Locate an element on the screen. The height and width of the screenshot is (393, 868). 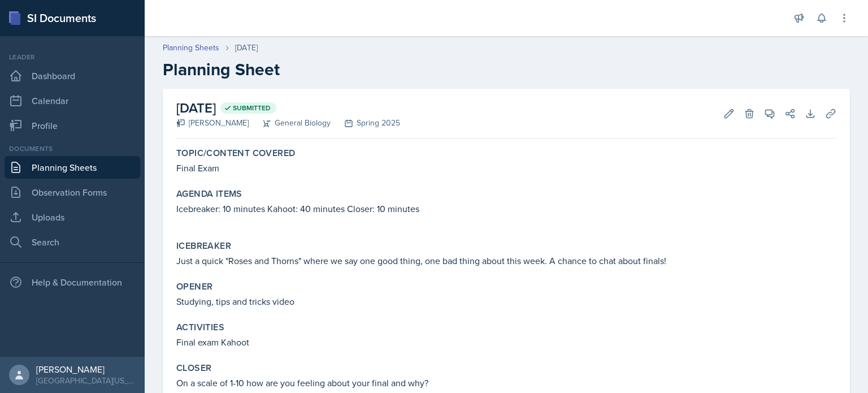
a: Dashboard is located at coordinates (73, 76).